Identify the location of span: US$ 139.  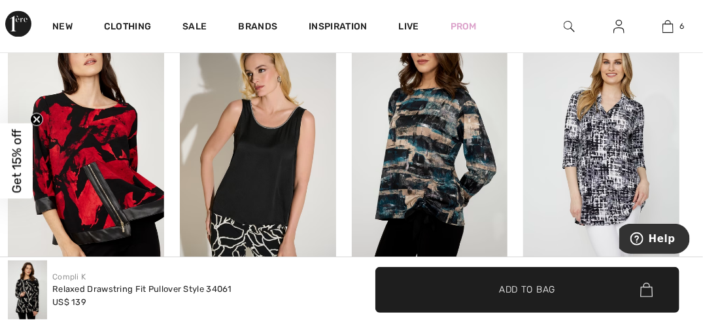
(69, 302).